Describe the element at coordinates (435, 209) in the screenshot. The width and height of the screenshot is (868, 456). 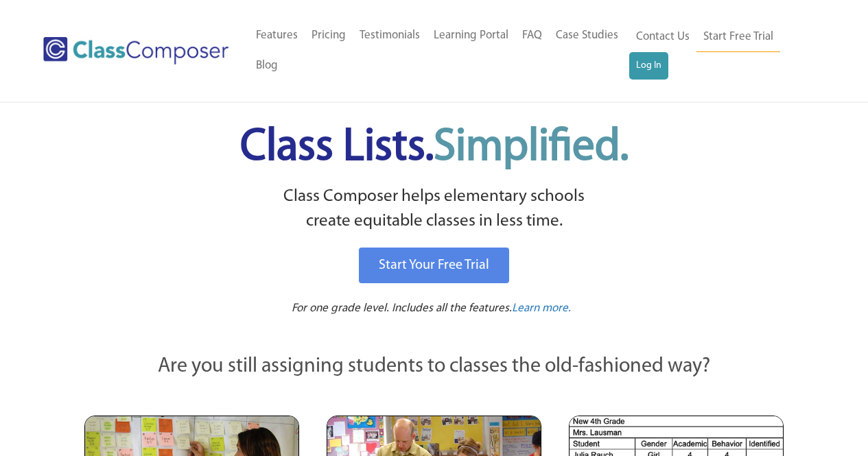
I see `p: Class Composer helps elementary schools create equitable classes in less time.` at that location.